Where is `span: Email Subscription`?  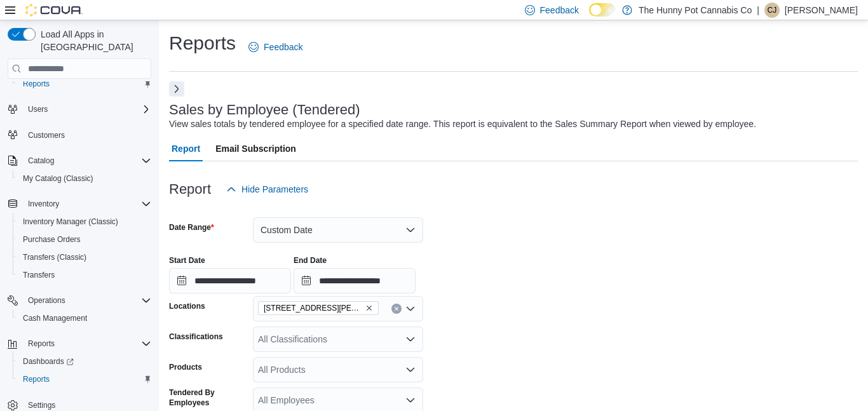 span: Email Subscription is located at coordinates (255, 149).